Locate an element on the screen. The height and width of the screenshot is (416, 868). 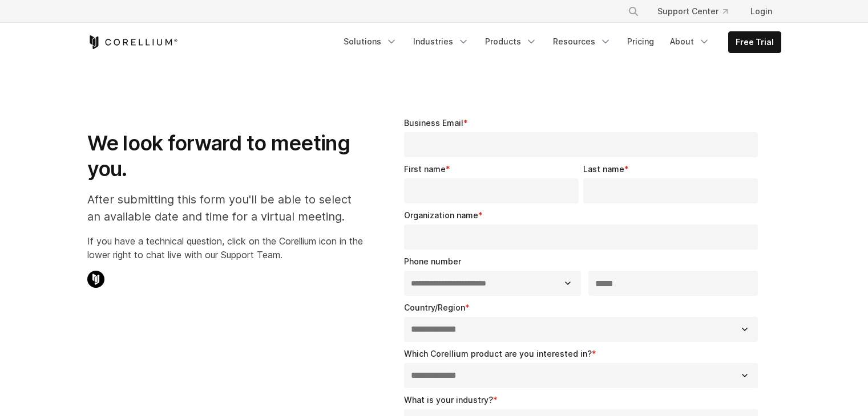
span: Country/Region is located at coordinates (434, 307).